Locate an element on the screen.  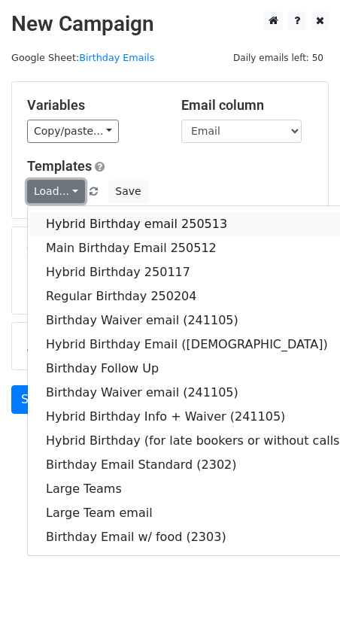
h5: Email column is located at coordinates (247, 105).